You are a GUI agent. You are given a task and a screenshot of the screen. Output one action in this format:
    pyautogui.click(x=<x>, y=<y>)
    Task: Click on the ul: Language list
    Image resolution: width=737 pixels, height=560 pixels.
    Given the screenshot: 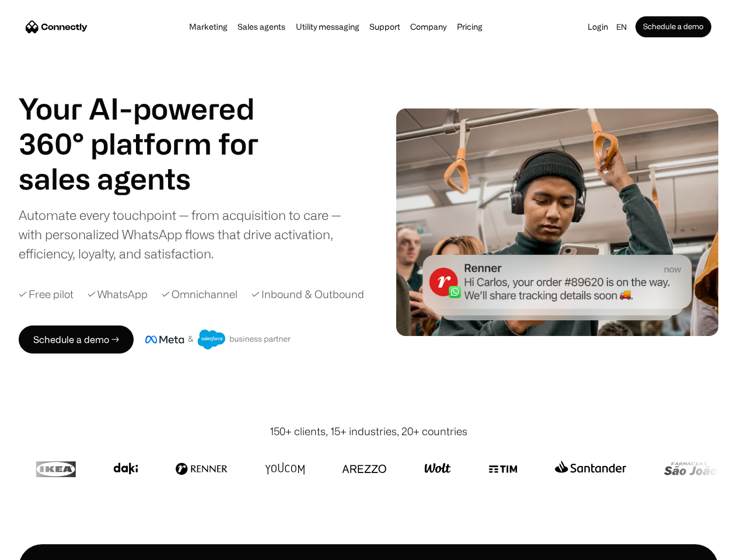 What is the action you would take?
    pyautogui.click(x=46, y=548)
    